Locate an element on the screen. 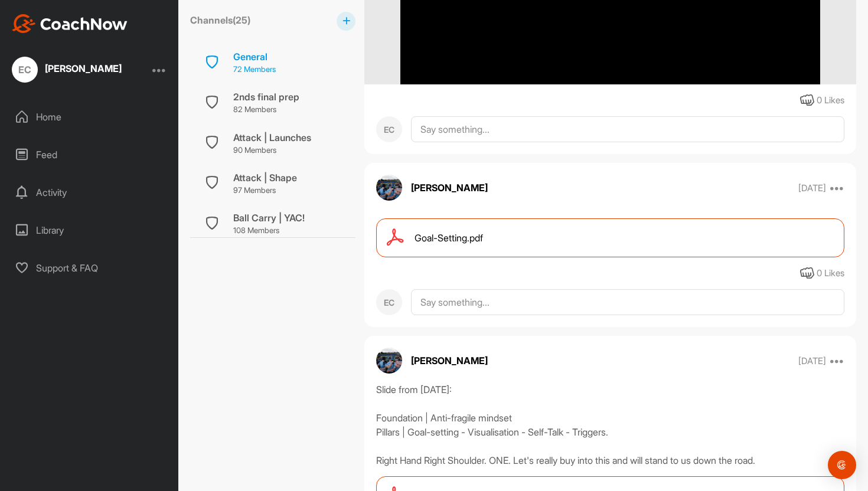 The height and width of the screenshot is (491, 868). div: Open Intercom Messenger is located at coordinates (842, 465).